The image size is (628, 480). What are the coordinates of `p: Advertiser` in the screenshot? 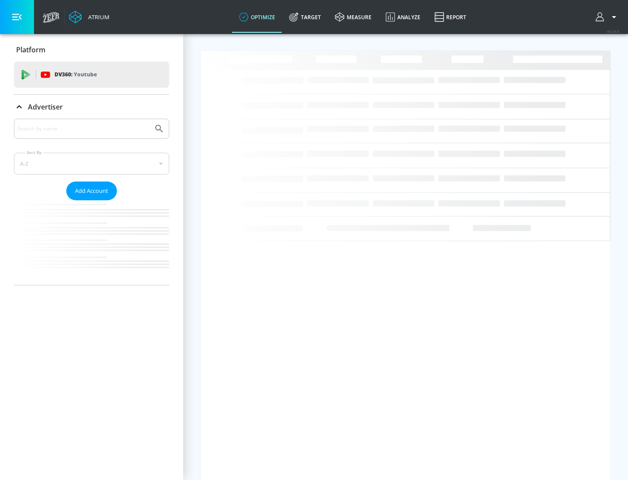 It's located at (45, 107).